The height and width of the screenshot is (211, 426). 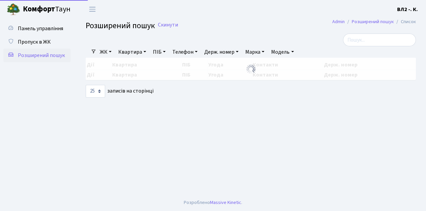 I want to click on a: ВЛ2 -. К., so click(x=407, y=9).